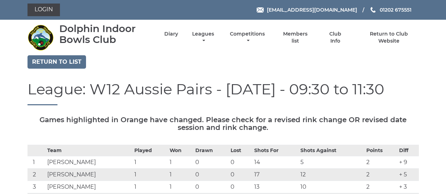 The height and width of the screenshot is (194, 446). What do you see at coordinates (171, 34) in the screenshot?
I see `a: Diary` at bounding box center [171, 34].